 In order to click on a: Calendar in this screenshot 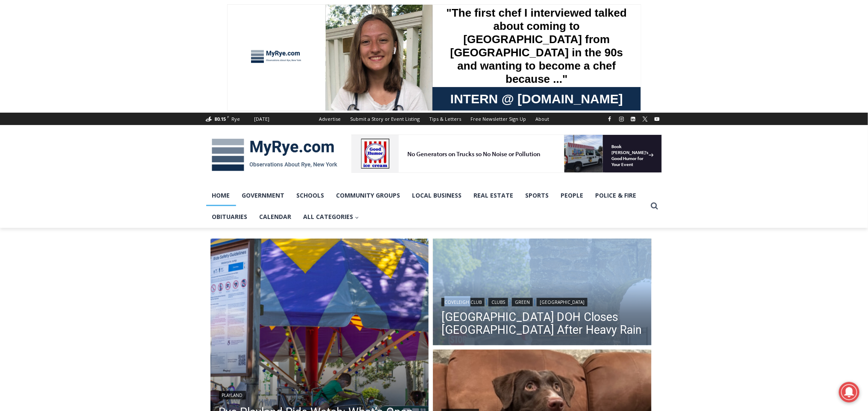, I will do `click(275, 217)`.